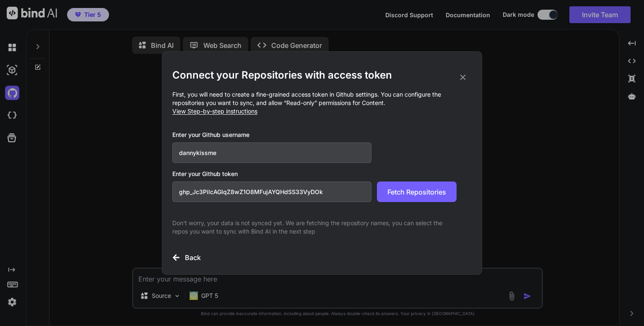 Image resolution: width=644 pixels, height=326 pixels. Describe the element at coordinates (417, 191) in the screenshot. I see `button: Fetch Repositories` at that location.